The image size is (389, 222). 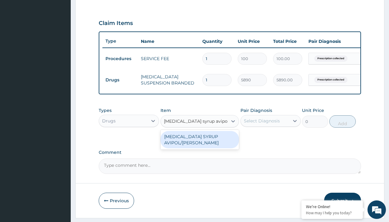 I want to click on label: Comment, so click(x=230, y=152).